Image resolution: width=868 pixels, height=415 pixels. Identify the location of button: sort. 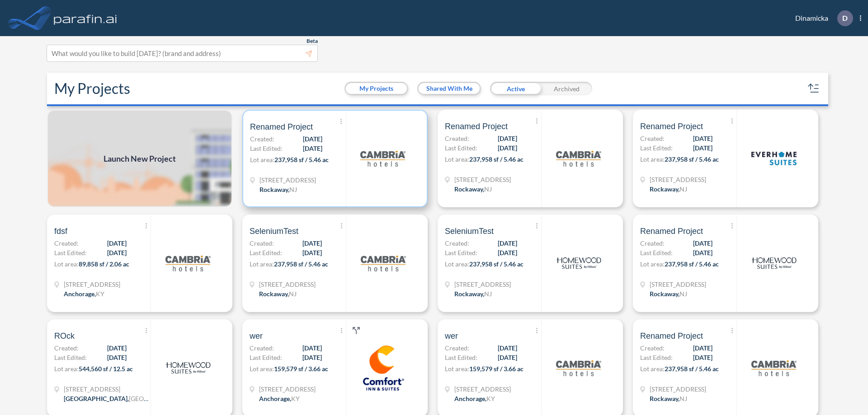
(814, 89).